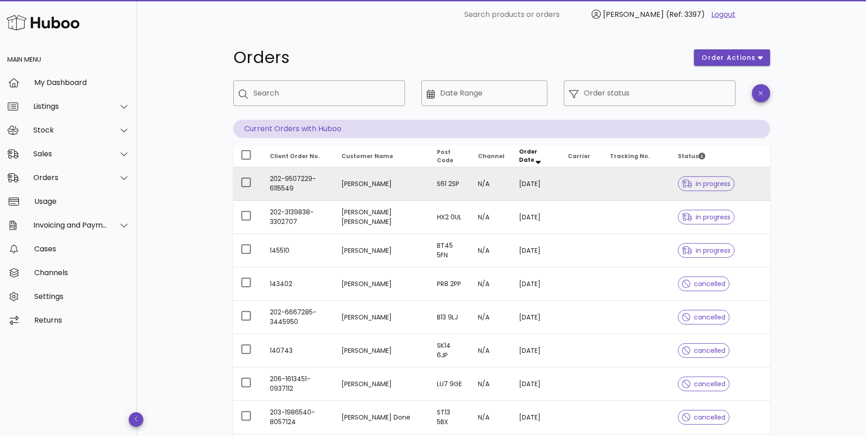 Image resolution: width=866 pixels, height=436 pixels. I want to click on div: Invoicing and Payments, so click(70, 225).